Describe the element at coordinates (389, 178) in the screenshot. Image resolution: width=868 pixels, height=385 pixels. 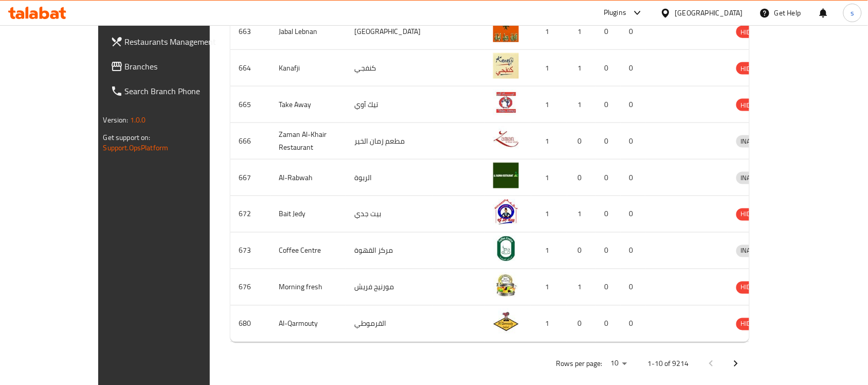
I see `td: الربوة` at that location.